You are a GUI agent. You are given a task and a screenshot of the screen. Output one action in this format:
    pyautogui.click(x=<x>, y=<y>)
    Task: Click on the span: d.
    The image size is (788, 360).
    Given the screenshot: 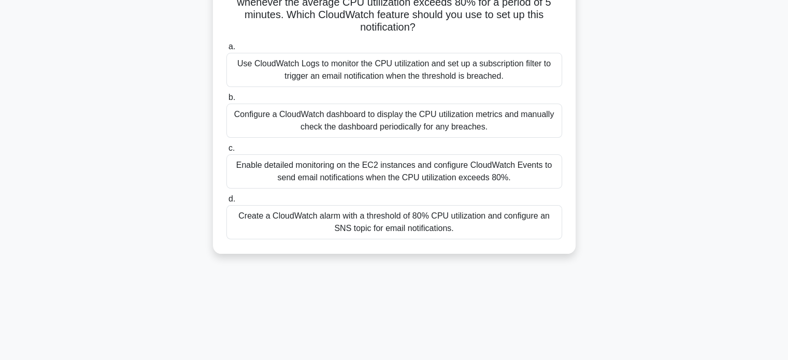 What is the action you would take?
    pyautogui.click(x=232, y=198)
    